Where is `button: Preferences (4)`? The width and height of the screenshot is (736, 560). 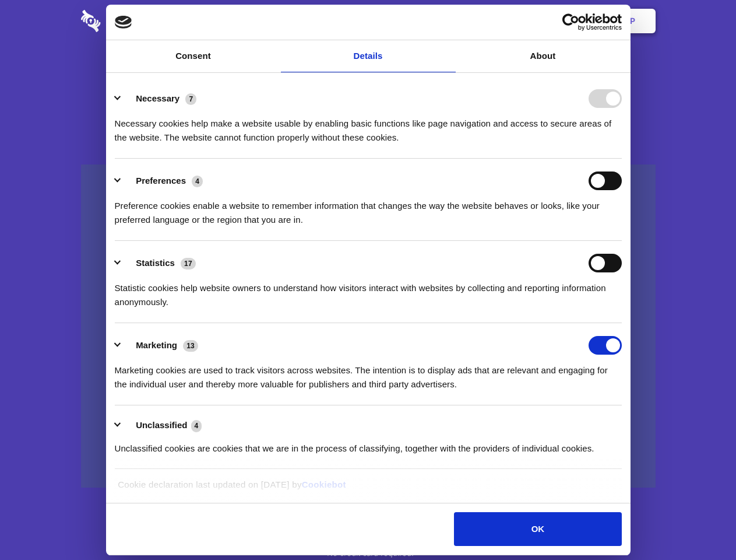
button: Preferences (4) is located at coordinates (163, 180).